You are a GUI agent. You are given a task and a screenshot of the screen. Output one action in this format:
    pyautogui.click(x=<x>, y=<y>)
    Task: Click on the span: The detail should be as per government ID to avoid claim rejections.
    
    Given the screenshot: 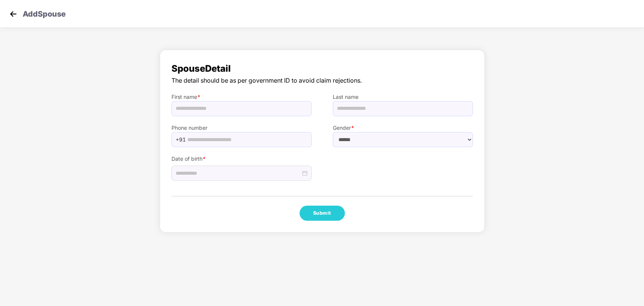 What is the action you would take?
    pyautogui.click(x=322, y=81)
    